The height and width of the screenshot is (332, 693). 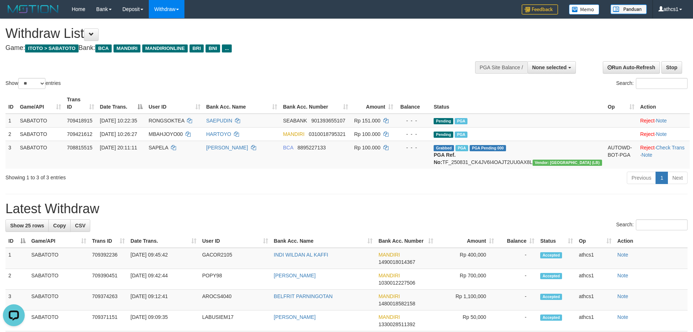 What do you see at coordinates (549, 67) in the screenshot?
I see `span: None selected` at bounding box center [549, 67].